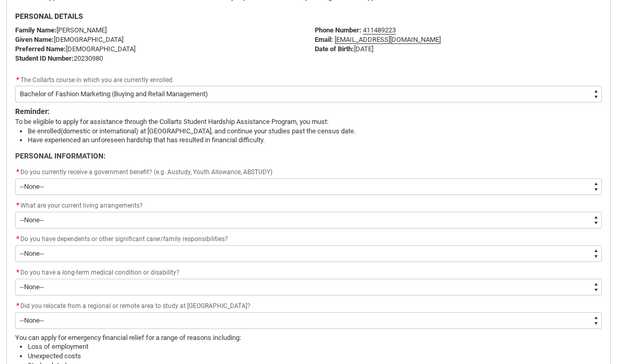  I want to click on span: Do you currently receive a government benefit? (e.g. Austudy, Youth Allowance, ABSTUDY), so click(147, 172).